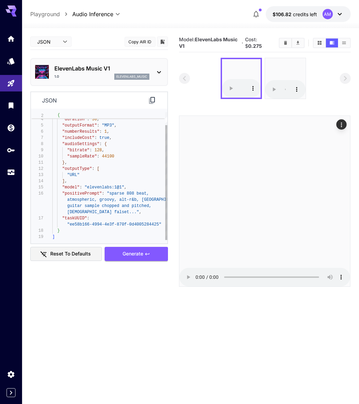 This screenshot has width=359, height=404. What do you see at coordinates (11, 83) in the screenshot?
I see `div: Playground` at bounding box center [11, 83].